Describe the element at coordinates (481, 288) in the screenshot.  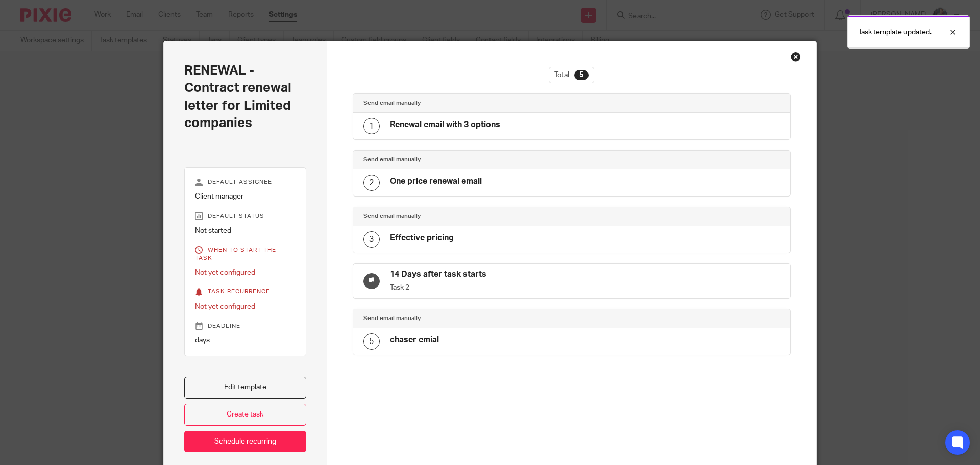
I see `p: Task 2` at that location.